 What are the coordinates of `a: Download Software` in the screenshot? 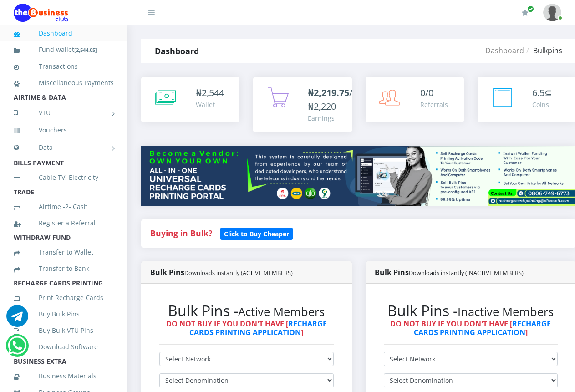 It's located at (64, 347).